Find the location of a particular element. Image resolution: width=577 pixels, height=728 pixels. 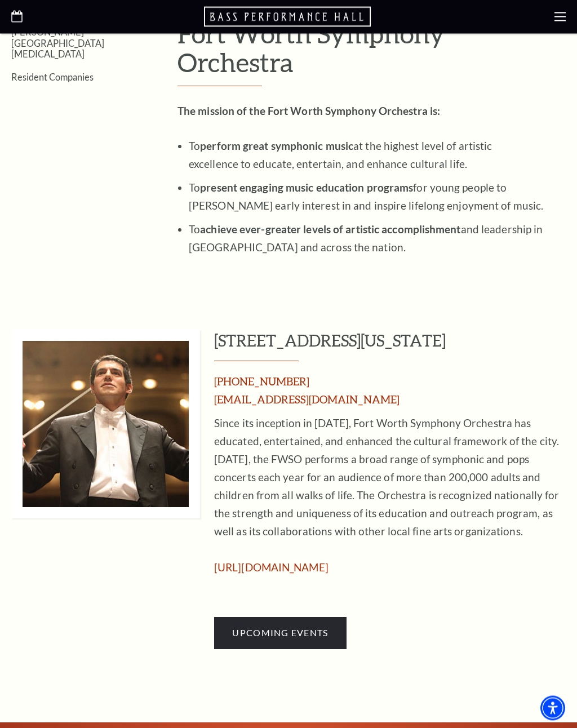

a: Resident Companies is located at coordinates (52, 78).